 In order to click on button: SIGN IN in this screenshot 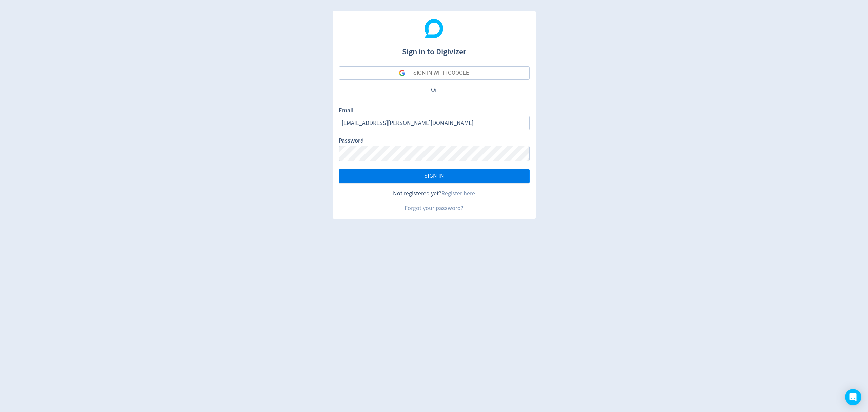, I will do `click(434, 176)`.